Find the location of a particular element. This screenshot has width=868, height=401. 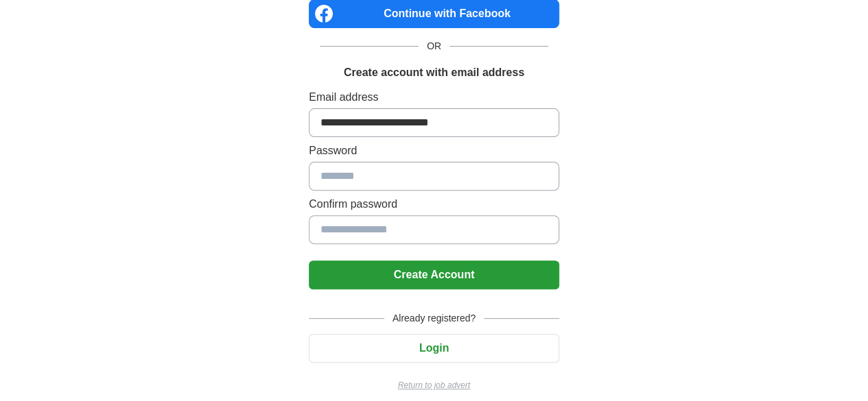

p: Return to job advert is located at coordinates (434, 386).